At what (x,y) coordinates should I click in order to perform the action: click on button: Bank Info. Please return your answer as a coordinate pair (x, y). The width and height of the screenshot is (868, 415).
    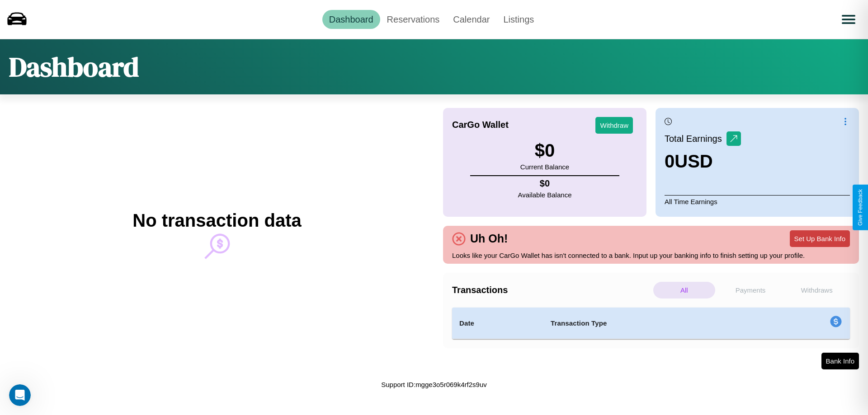
    Looking at the image, I should click on (840, 361).